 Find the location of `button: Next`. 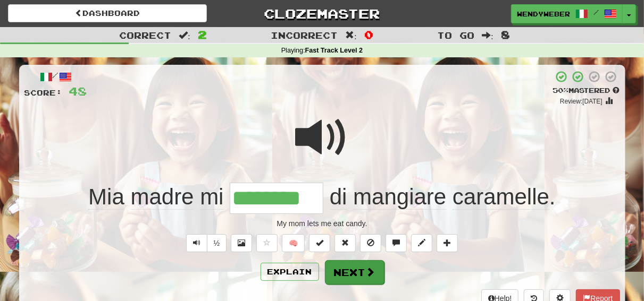

button: Next is located at coordinates (355, 272).